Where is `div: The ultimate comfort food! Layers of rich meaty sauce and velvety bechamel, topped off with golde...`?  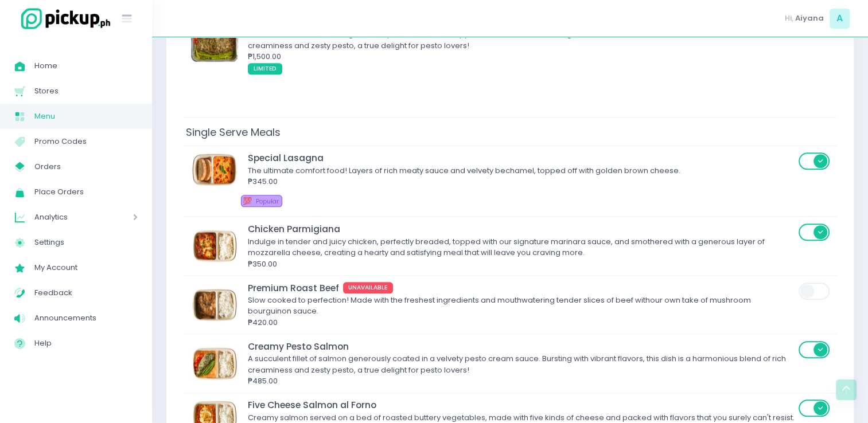 div: The ultimate comfort food! Layers of rich meaty sauce and velvety bechamel, topped off with golde... is located at coordinates (521, 171).